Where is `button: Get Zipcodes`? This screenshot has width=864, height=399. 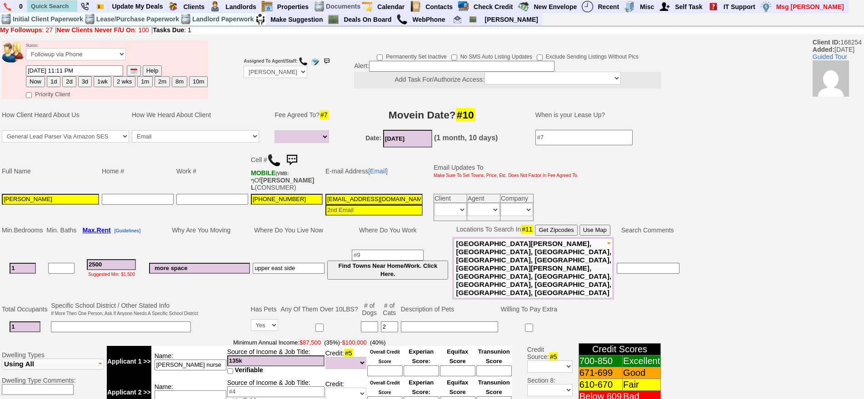
button: Get Zipcodes is located at coordinates (556, 230).